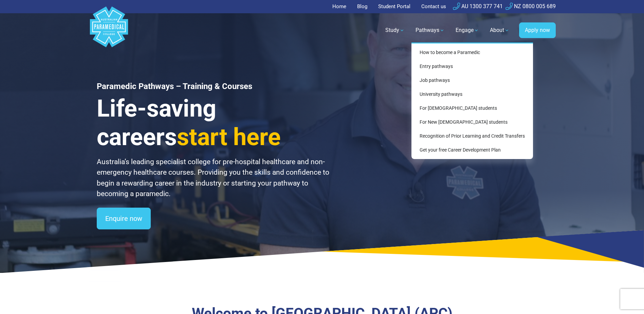  I want to click on h3: Life-saving careers, so click(214, 123).